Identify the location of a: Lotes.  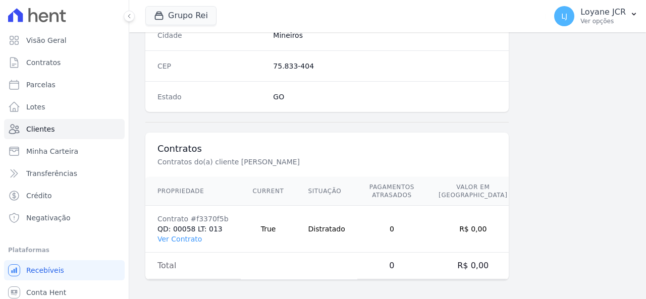
(64, 107).